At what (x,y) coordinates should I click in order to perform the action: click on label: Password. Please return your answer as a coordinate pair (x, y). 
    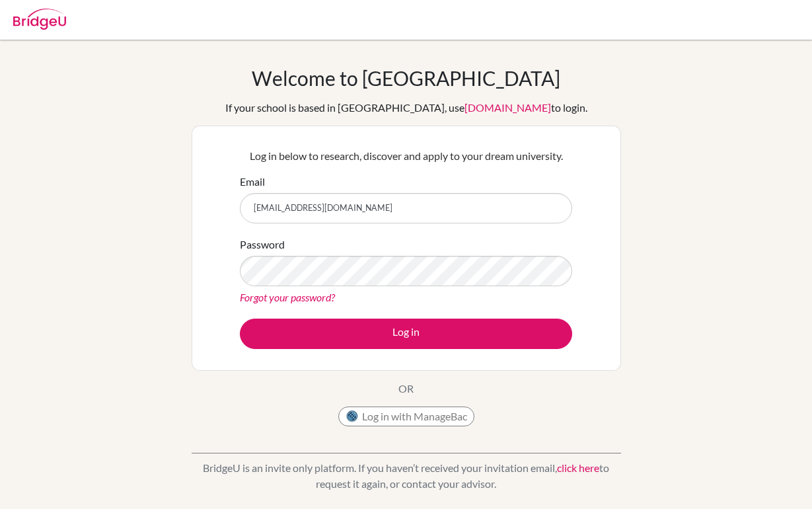
    Looking at the image, I should click on (263, 245).